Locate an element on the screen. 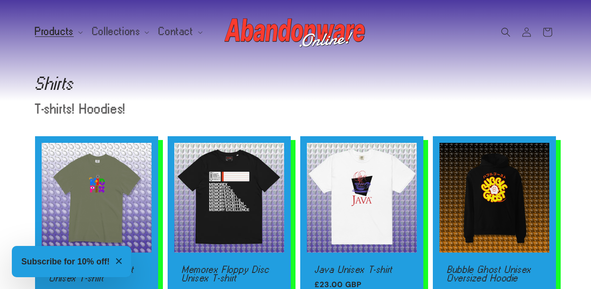 The image size is (591, 289). p: T-shirts! Hoodies! is located at coordinates (208, 109).